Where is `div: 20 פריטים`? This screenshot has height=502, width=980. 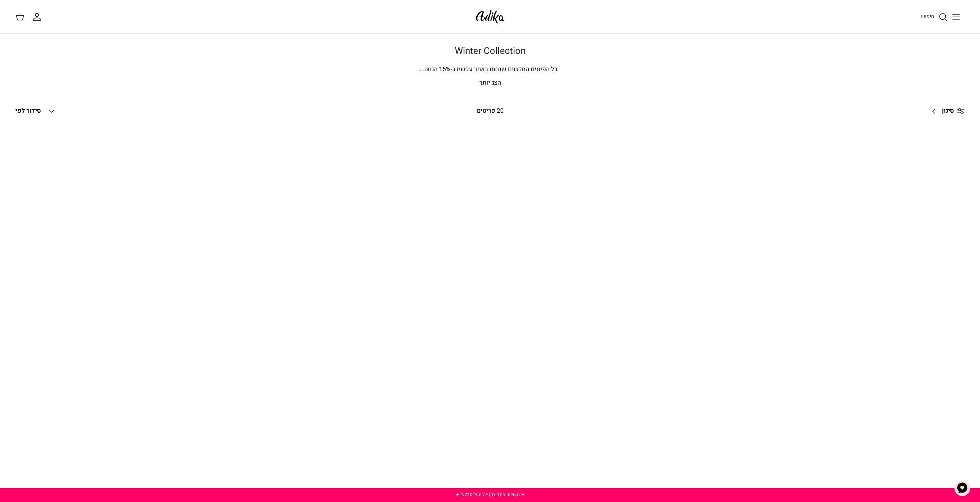 div: 20 פריטים is located at coordinates (490, 111).